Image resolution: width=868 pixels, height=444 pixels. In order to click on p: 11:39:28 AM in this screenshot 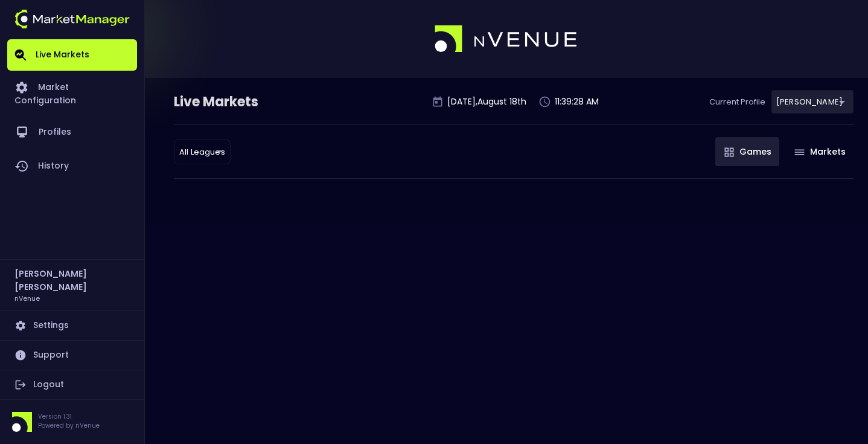, I will do `click(576, 102)`.